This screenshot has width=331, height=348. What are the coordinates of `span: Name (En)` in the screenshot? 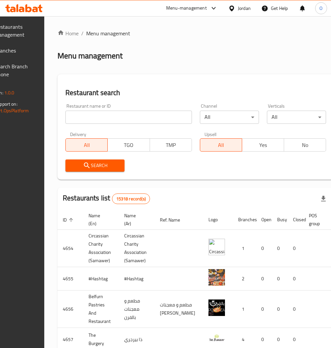 It's located at (100, 220).